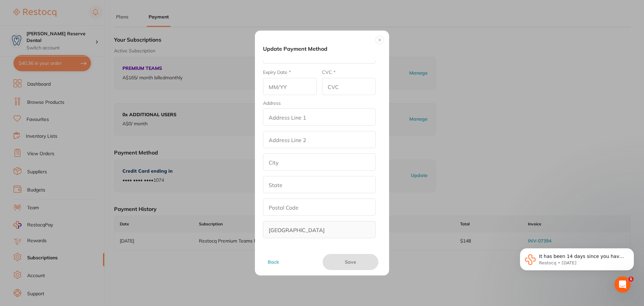 The width and height of the screenshot is (644, 306). I want to click on span: 1, so click(631, 279).